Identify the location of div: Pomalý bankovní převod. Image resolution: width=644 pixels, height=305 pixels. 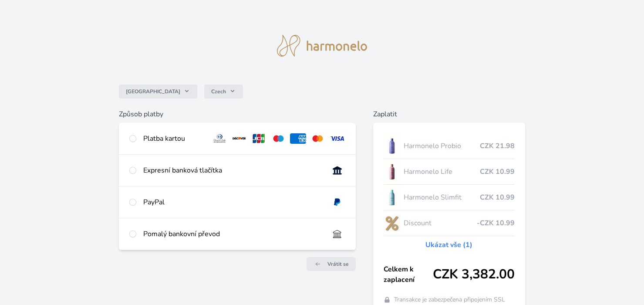
(232, 234).